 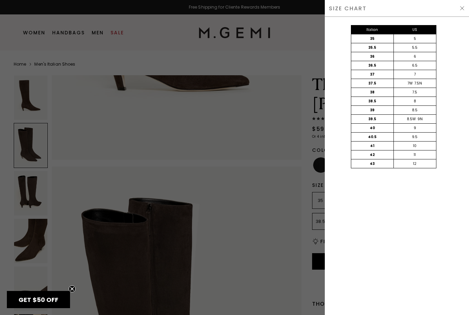 I want to click on div: Italian, so click(x=373, y=30).